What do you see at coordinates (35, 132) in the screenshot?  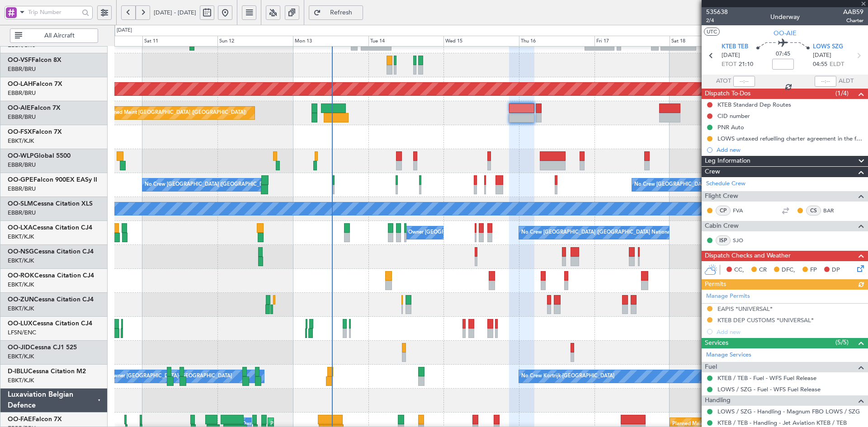 I see `a: OO-FSXFalcon 7X` at bounding box center [35, 132].